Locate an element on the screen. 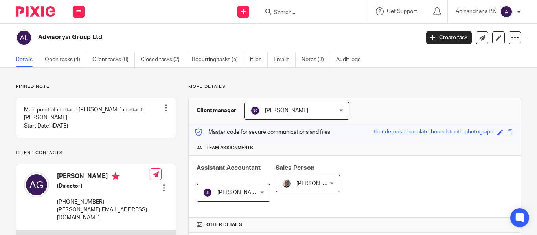  span: Get Support is located at coordinates (402, 11).